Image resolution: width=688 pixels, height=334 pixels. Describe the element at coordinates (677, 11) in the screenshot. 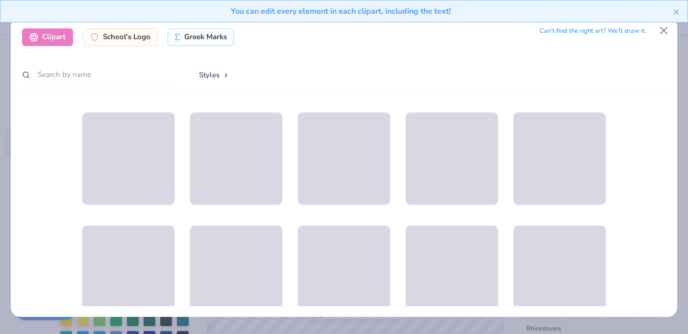

I see `button: close` at that location.